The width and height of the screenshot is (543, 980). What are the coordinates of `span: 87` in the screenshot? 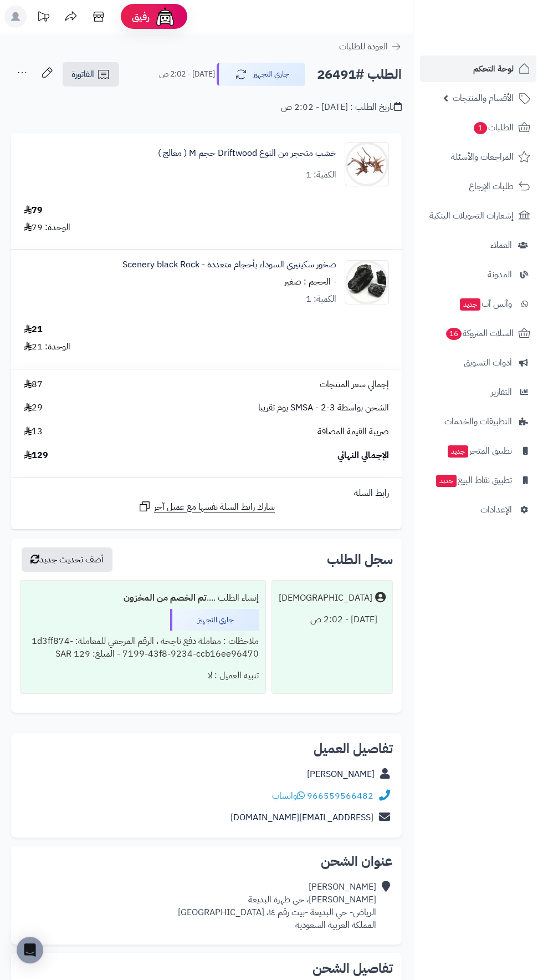 It's located at (33, 384).